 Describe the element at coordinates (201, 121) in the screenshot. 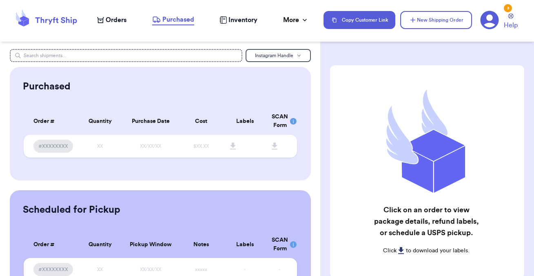

I see `th: Cost` at that location.